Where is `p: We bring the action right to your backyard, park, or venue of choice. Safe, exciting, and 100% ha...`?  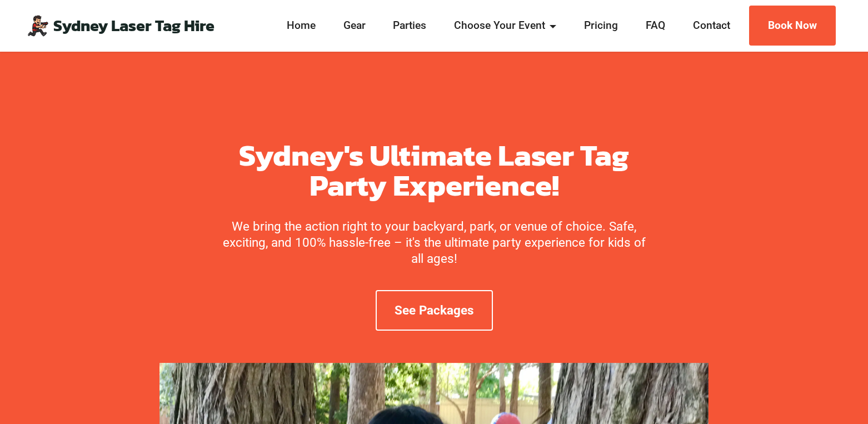
p: We bring the action right to your backyard, park, or venue of choice. Safe, exciting, and 100% ha... is located at coordinates (434, 242).